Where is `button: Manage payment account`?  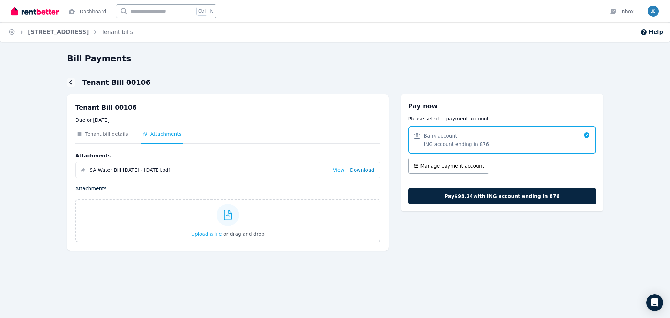
button: Manage payment account is located at coordinates (449, 166).